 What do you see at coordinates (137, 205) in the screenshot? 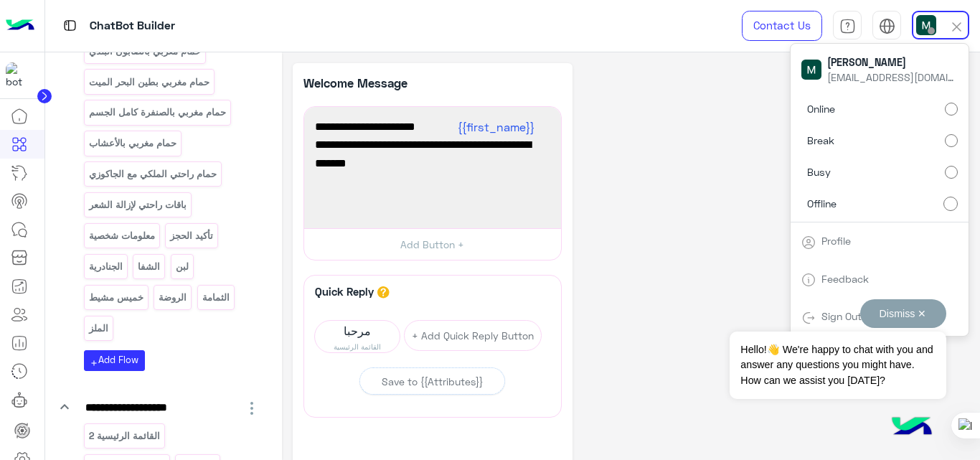
I see `p: باقات راحتي لإزالة الشعر` at bounding box center [137, 205].